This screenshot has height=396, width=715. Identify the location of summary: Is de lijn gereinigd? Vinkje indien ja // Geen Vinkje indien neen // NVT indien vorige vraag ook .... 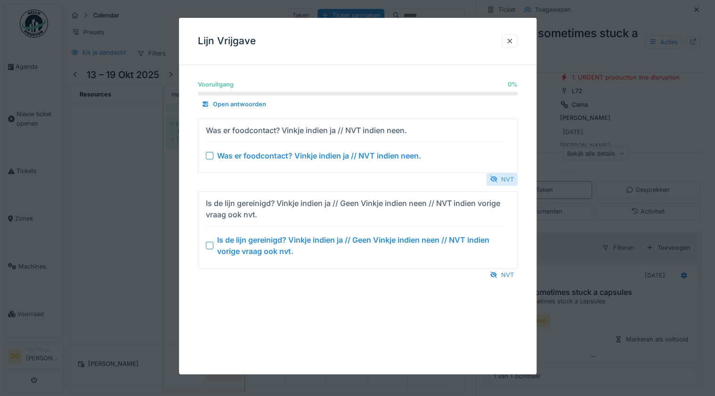
(357, 230).